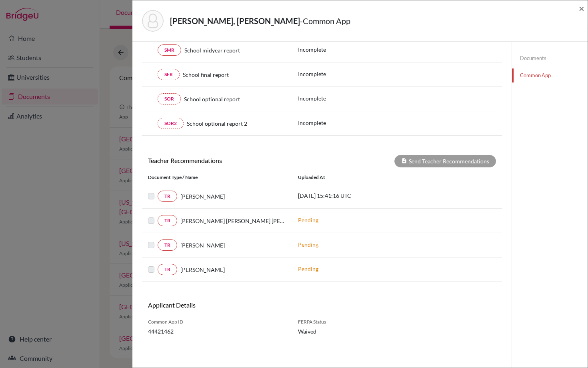 The image size is (588, 368). What do you see at coordinates (212, 99) in the screenshot?
I see `span: School optional report` at bounding box center [212, 99].